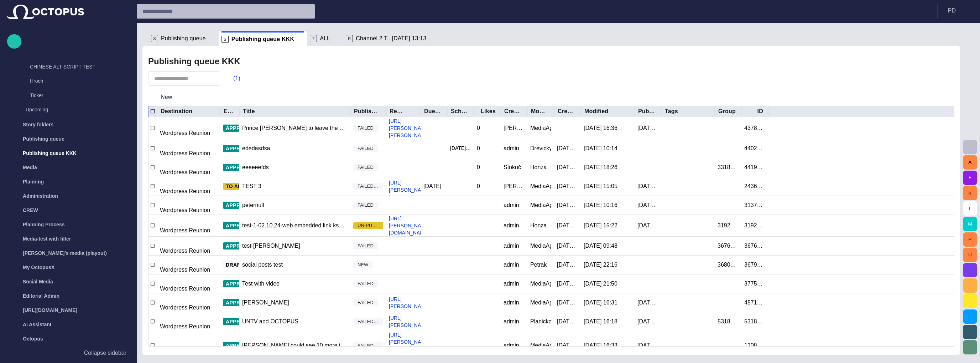  Describe the element at coordinates (261, 284) in the screenshot. I see `div: Test with video` at that location.